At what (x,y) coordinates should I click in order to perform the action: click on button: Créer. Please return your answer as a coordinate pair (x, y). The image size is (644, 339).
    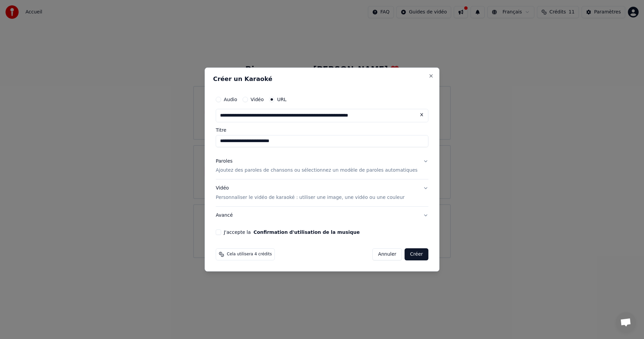
    Looking at the image, I should click on (417, 254).